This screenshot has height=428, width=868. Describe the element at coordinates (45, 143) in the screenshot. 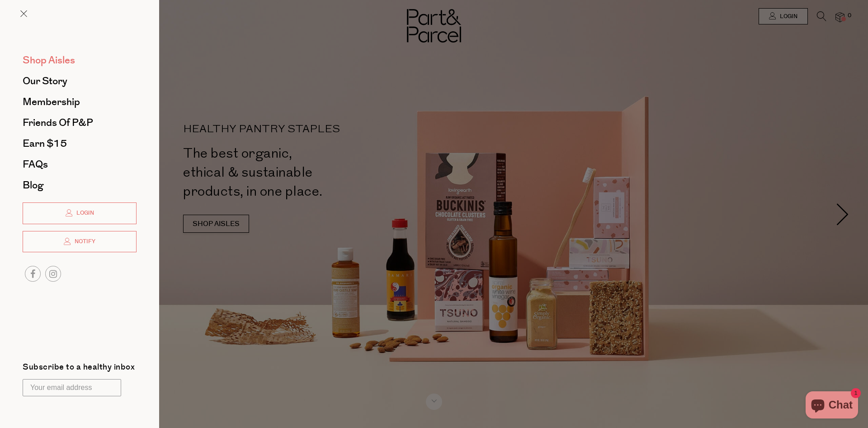

I see `span: Earn $15` at that location.